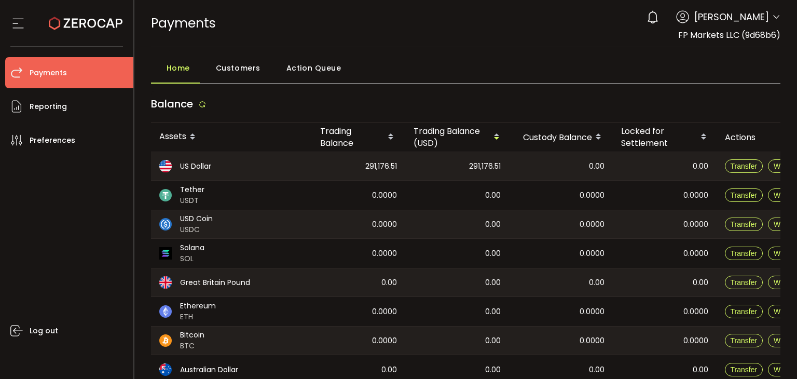  What do you see at coordinates (215, 282) in the screenshot?
I see `span: Great Britain Pound` at bounding box center [215, 282].